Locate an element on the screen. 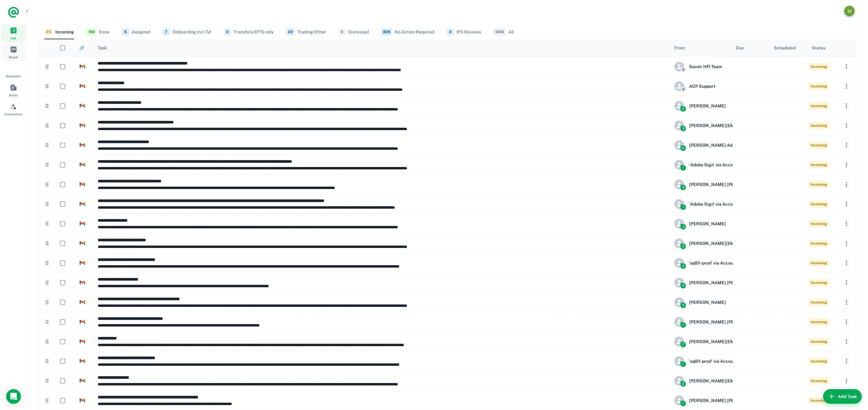 The image size is (868, 410). span: Scheduler is located at coordinates (13, 76).